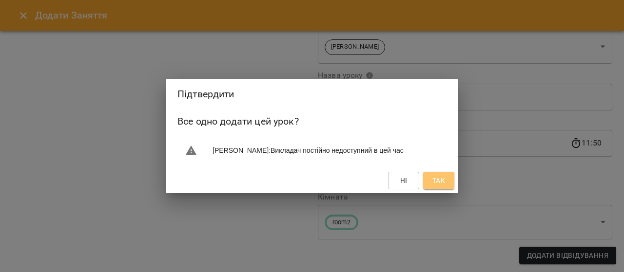  I want to click on button: Ні, so click(404, 181).